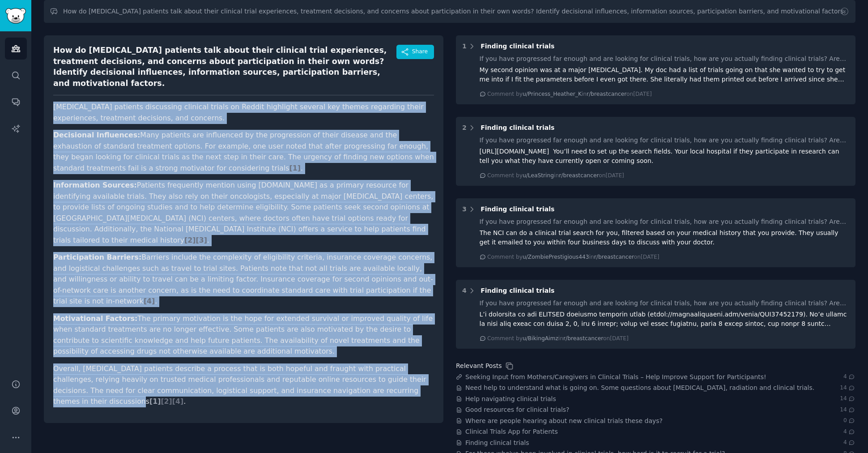 This screenshot has height=453, width=868. What do you see at coordinates (615, 377) in the screenshot?
I see `span: Seeking Input from Mothers/Caregivers in Clinical Trials – Help Improve Support for Participants!` at bounding box center [615, 377].